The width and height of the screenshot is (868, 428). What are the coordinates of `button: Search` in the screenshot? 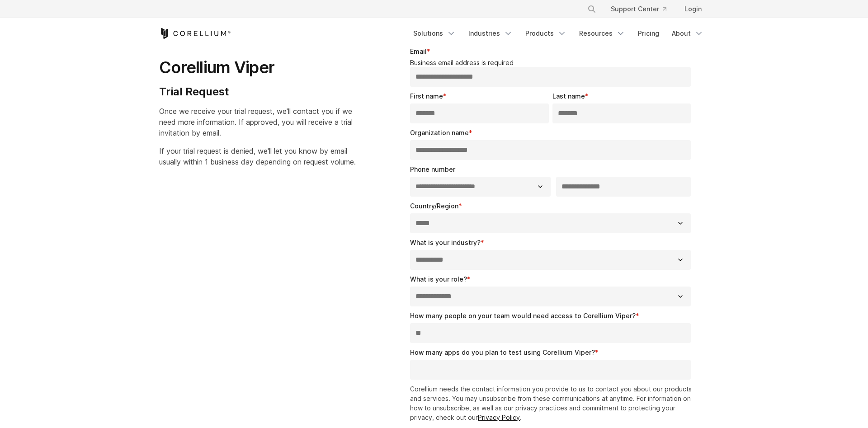 It's located at (592, 9).